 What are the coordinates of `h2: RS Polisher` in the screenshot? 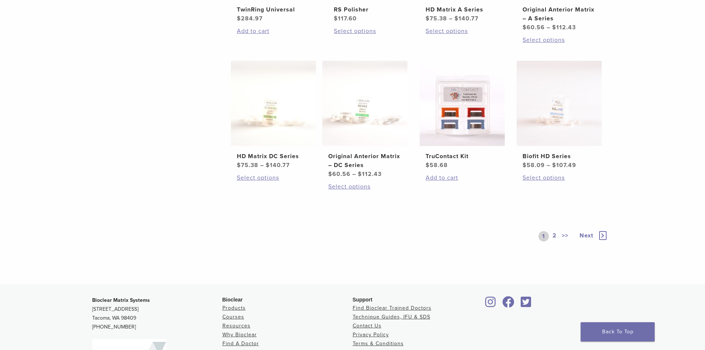 It's located at (371, 10).